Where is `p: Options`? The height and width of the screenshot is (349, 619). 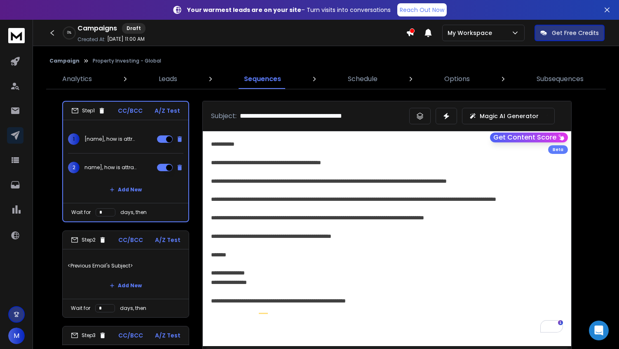 p: Options is located at coordinates (457, 79).